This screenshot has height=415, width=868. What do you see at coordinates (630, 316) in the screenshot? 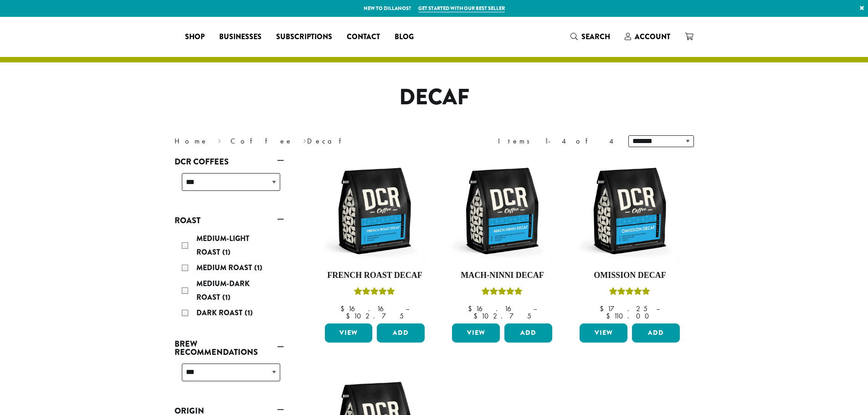
I see `bdi: 110.00` at bounding box center [630, 316].